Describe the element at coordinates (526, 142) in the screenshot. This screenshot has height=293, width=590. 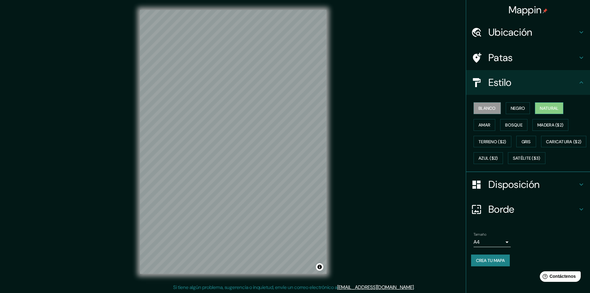
I see `button: Gris` at that location.